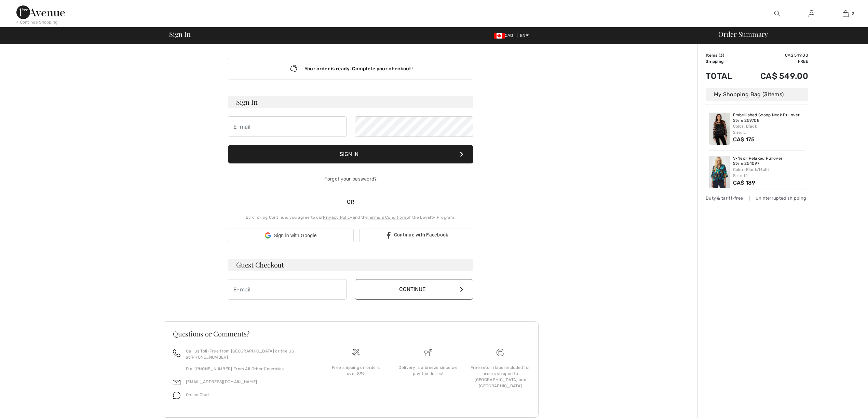  What do you see at coordinates (351, 154) in the screenshot?
I see `button: Sign In` at bounding box center [351, 154].